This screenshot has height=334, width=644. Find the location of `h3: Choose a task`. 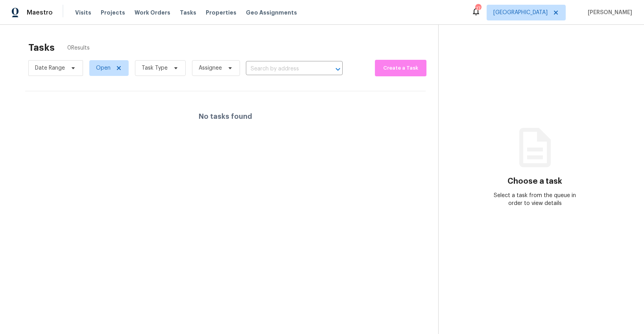

h3: Choose a task is located at coordinates (535, 181).